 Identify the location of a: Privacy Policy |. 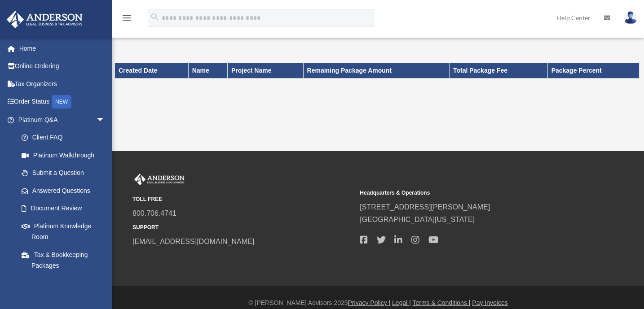
(369, 303).